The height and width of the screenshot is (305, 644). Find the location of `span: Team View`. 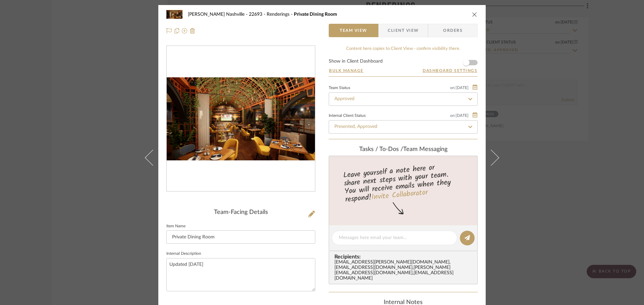

span: Team View is located at coordinates (354, 31).